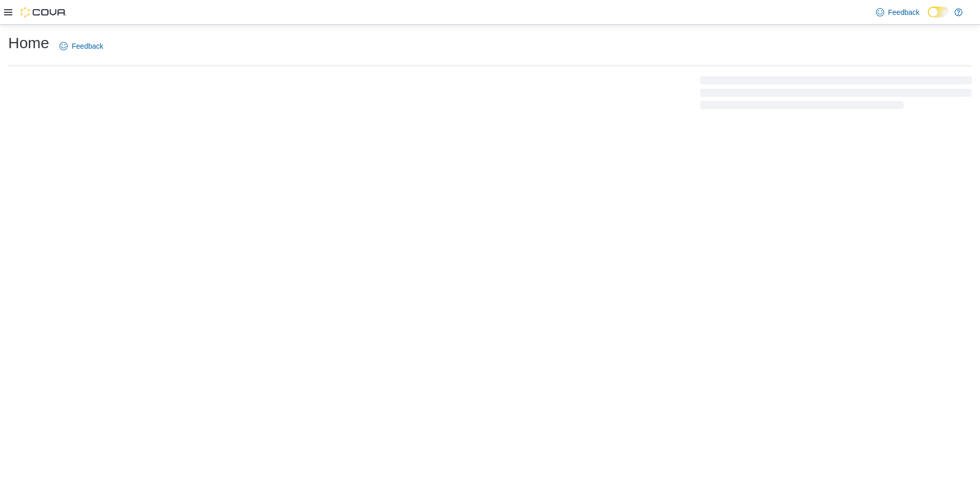 This screenshot has width=980, height=492. I want to click on img: Cova, so click(43, 12).